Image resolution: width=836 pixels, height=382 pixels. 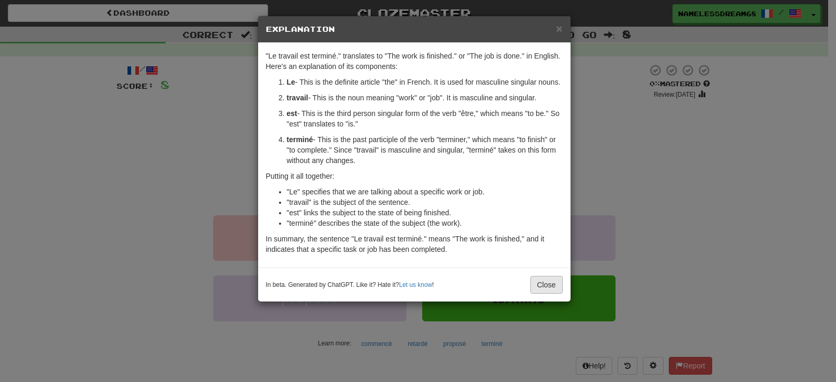 I want to click on p: In summary, the sentence "Le travail est terminé." means "The work is finished," and it indicates..., so click(x=414, y=244).